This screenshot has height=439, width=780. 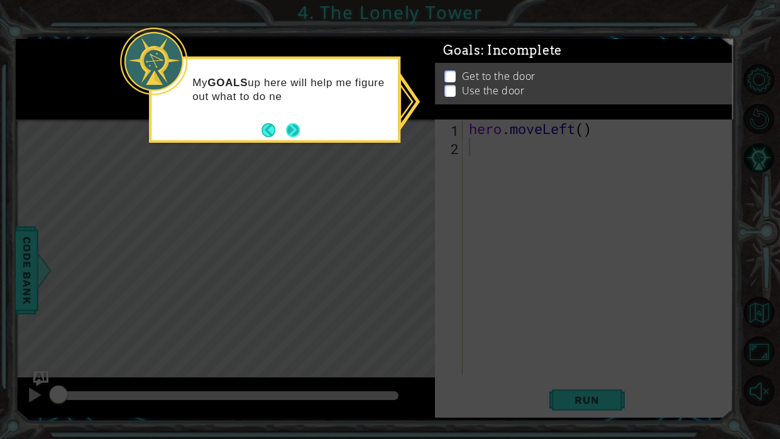 I want to click on p: Get to the door, so click(x=499, y=76).